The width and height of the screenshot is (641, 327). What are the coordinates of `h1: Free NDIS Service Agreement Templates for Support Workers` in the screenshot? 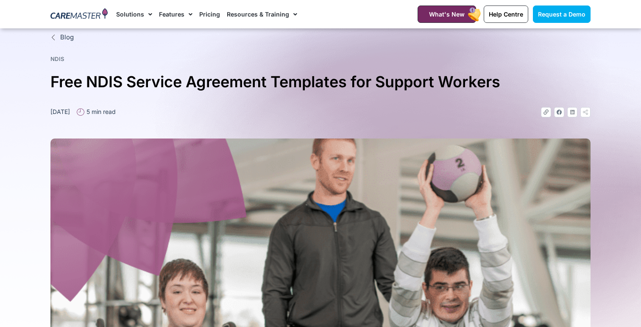 It's located at (320, 82).